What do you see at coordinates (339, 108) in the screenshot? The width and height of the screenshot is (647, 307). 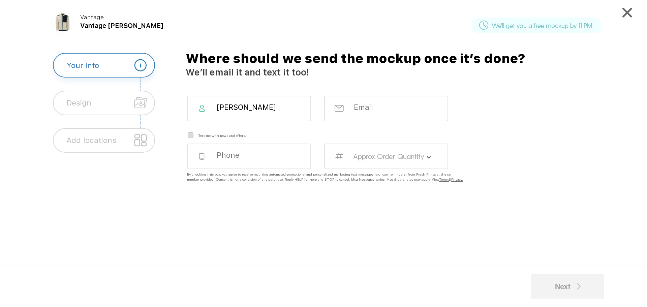 I see `img: your_email.svg` at bounding box center [339, 108].